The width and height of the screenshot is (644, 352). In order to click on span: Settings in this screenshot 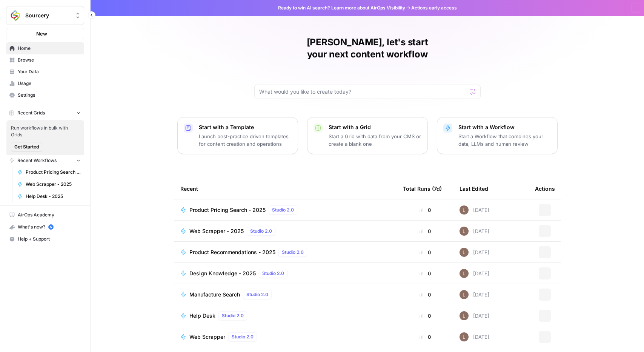, I will do `click(49, 95)`.